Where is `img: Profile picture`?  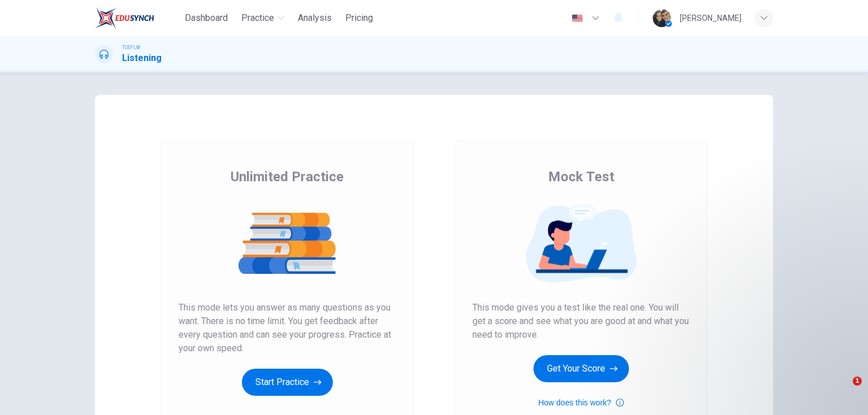 img: Profile picture is located at coordinates (662, 18).